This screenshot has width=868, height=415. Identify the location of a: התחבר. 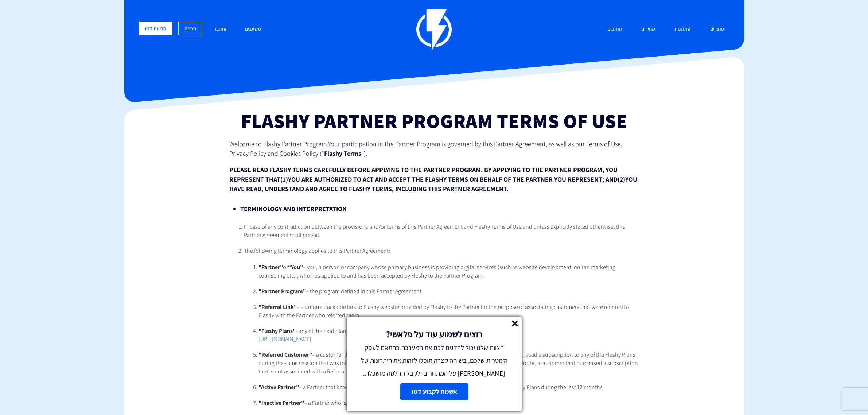
(221, 29).